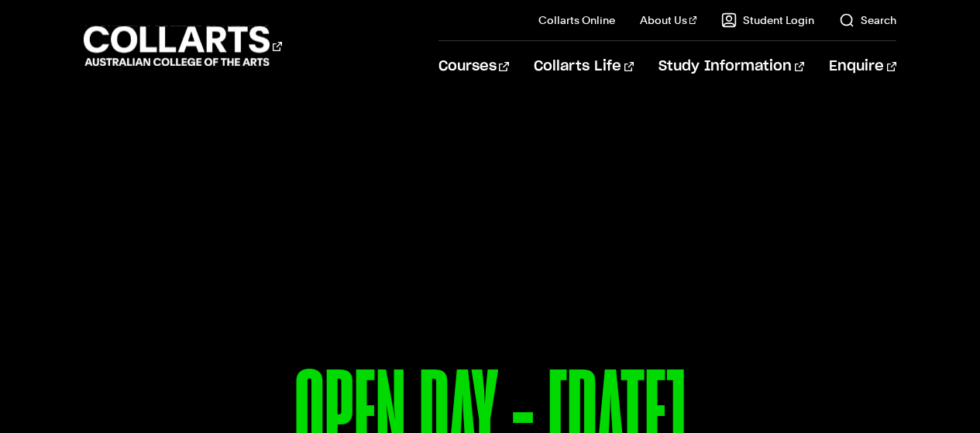  Describe the element at coordinates (731, 67) in the screenshot. I see `a: Study Information` at that location.